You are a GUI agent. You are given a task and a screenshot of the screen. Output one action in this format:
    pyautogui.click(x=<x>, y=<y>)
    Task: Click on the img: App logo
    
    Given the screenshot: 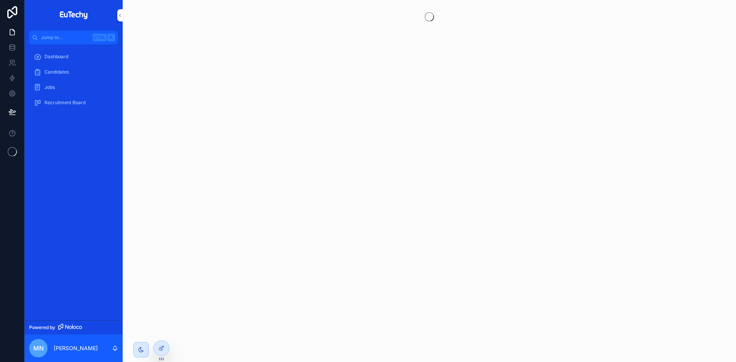 What is the action you would take?
    pyautogui.click(x=74, y=15)
    